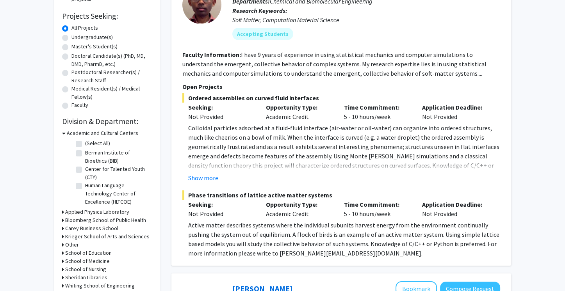 The height and width of the screenshot is (291, 565). Describe the element at coordinates (366, 20) in the screenshot. I see `div: Soft Matter, Computation Material Science` at that location.